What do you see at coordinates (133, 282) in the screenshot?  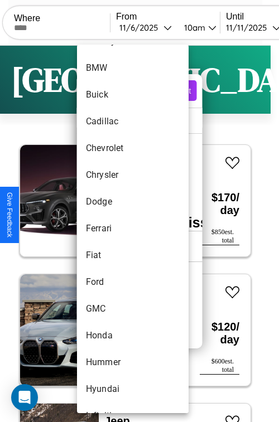 I see `li: Ford` at bounding box center [133, 282].